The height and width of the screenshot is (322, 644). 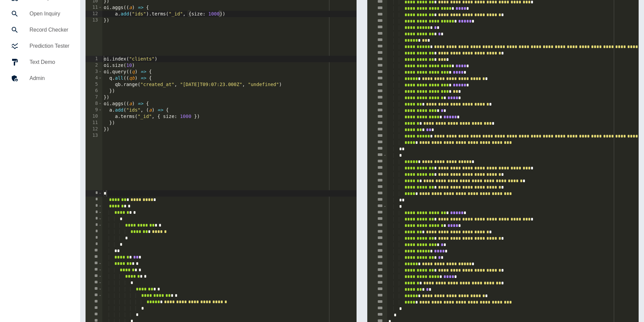 I want to click on span: Toggle code folding, rows 16 through 20, so click(x=100, y=289).